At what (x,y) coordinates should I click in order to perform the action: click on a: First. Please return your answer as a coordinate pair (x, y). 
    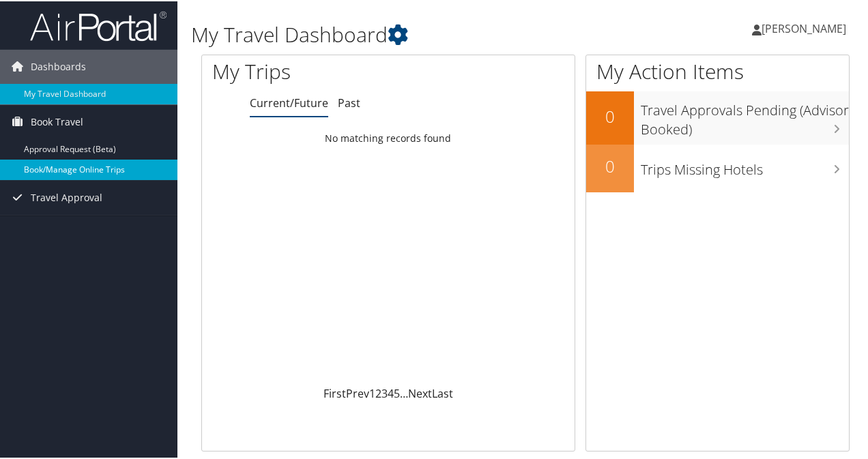
    Looking at the image, I should click on (335, 392).